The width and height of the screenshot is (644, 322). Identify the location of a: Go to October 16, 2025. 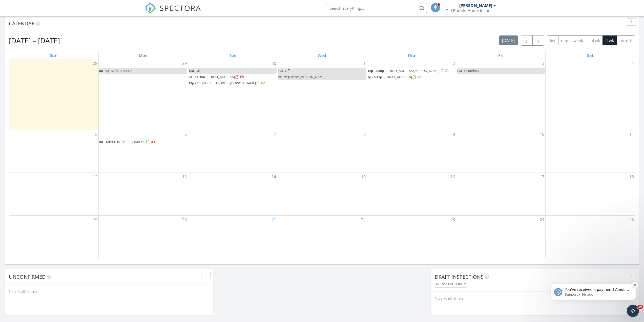
(453, 177).